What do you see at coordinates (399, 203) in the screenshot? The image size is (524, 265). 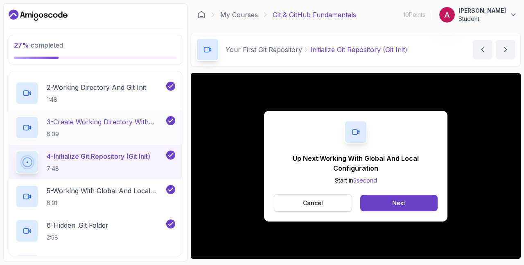 I see `div: Next` at bounding box center [399, 203].